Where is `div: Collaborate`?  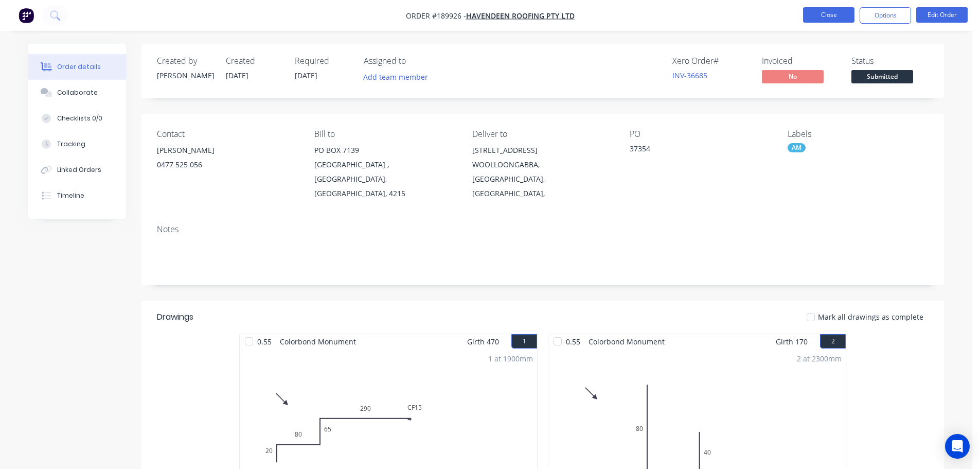
div: Collaborate is located at coordinates (78, 92).